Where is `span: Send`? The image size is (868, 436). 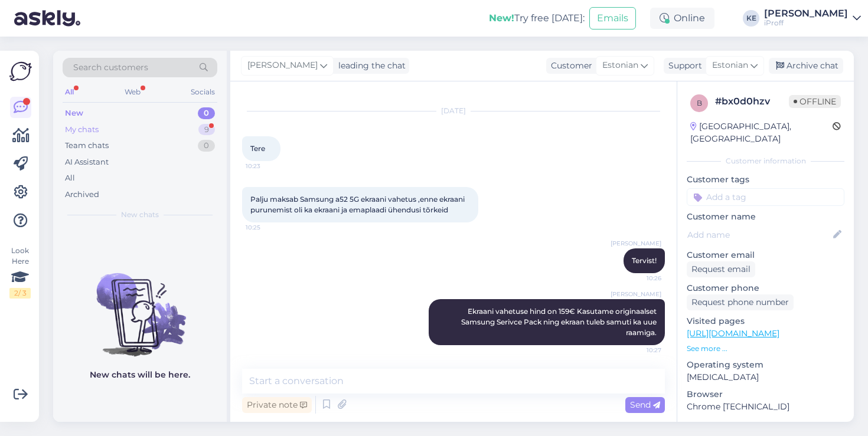 span: Send is located at coordinates (645, 405).